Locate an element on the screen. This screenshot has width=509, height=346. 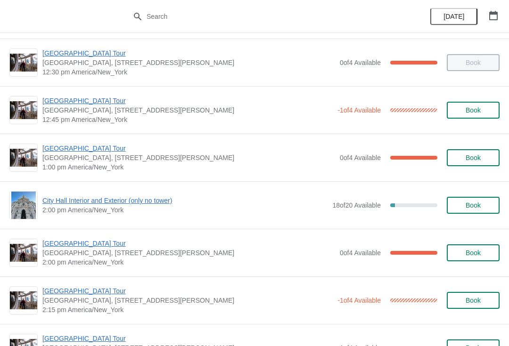
input: Search is located at coordinates (264, 16).